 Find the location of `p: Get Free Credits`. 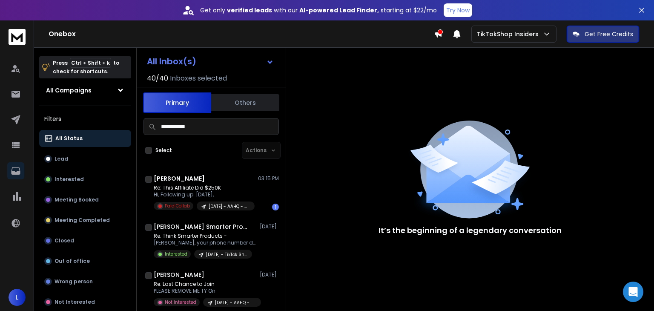

p: Get Free Credits is located at coordinates (608, 34).